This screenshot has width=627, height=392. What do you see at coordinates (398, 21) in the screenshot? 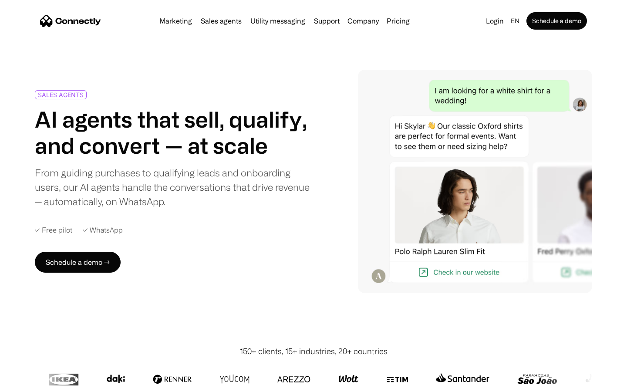
I see `a: Pricing` at bounding box center [398, 21].